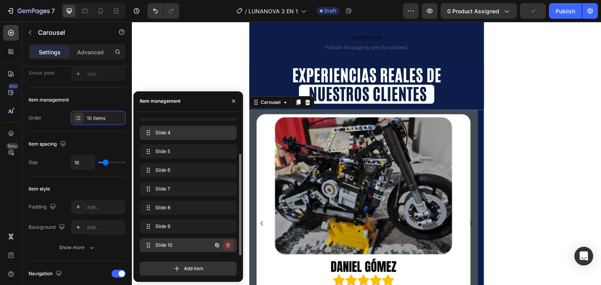 This screenshot has height=285, width=601. What do you see at coordinates (50, 52) in the screenshot?
I see `p: Settings` at bounding box center [50, 52].